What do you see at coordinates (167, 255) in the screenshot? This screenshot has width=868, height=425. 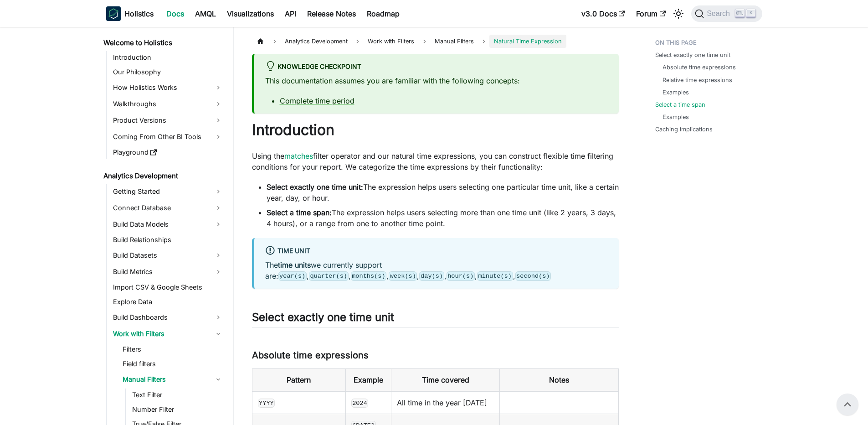 I see `a: Build Datasets` at bounding box center [167, 255].